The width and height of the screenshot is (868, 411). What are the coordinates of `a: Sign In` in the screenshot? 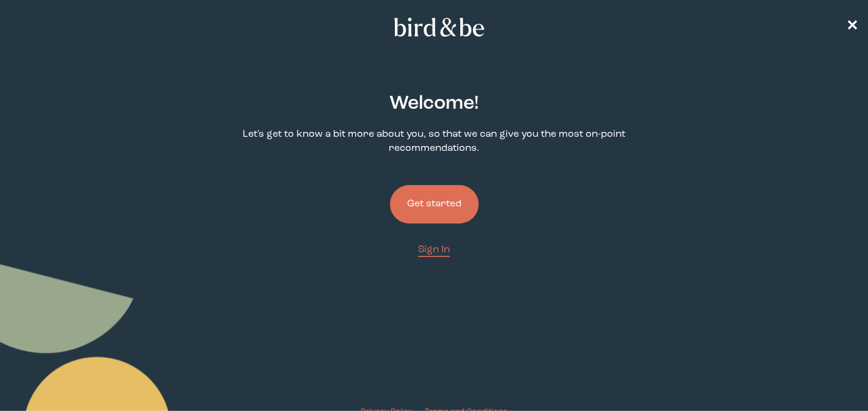 It's located at (434, 250).